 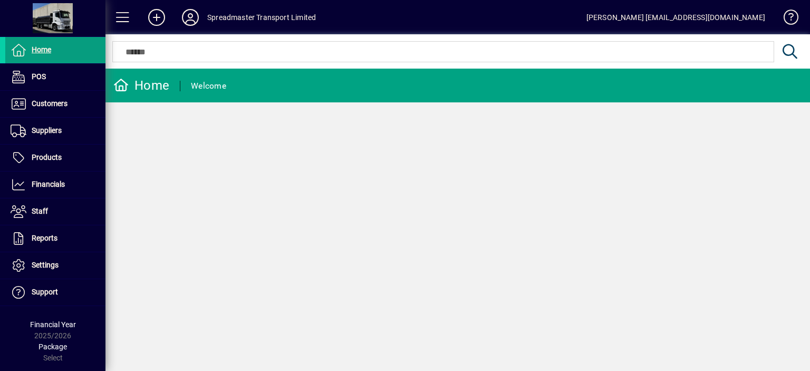 What do you see at coordinates (40, 211) in the screenshot?
I see `span: Staff` at bounding box center [40, 211].